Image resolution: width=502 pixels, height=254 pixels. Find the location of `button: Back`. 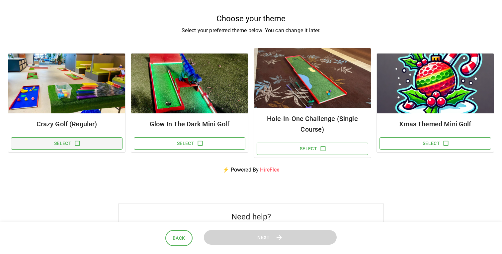

button: Back is located at coordinates (179, 238).